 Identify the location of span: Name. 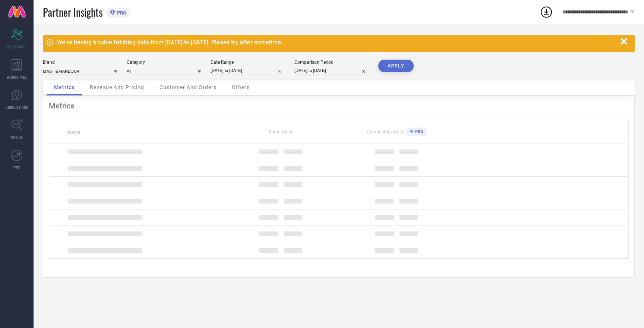
(74, 132).